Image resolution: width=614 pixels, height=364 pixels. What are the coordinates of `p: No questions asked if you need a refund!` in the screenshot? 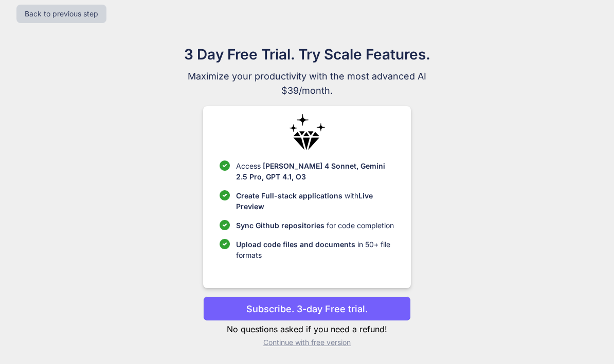 It's located at (307, 330).